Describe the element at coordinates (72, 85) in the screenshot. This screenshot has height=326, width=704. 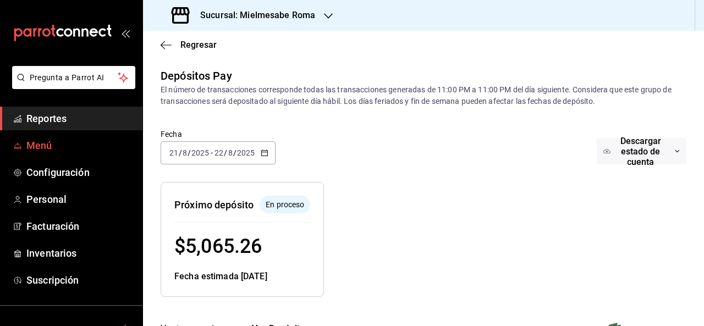
I see `a: Pregunta a Parrot AI` at that location.